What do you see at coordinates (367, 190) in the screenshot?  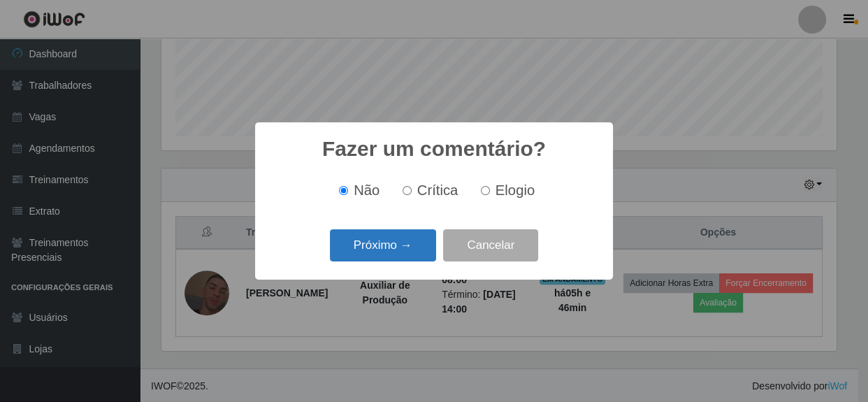 I see `span: Não` at bounding box center [367, 190].